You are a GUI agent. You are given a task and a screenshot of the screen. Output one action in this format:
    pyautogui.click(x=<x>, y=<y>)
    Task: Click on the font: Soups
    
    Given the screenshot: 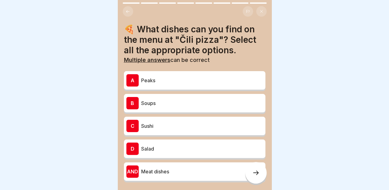 What is the action you would take?
    pyautogui.click(x=148, y=103)
    